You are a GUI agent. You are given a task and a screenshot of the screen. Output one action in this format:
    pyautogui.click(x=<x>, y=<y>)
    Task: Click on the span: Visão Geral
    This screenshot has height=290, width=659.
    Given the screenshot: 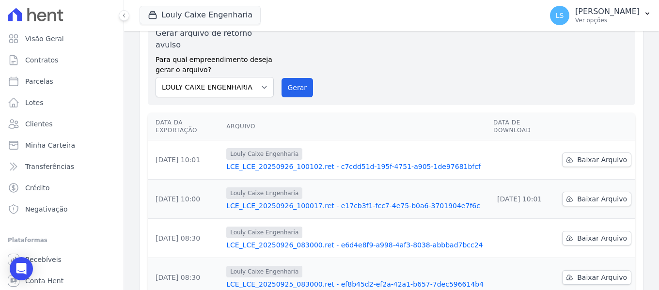 What is the action you would take?
    pyautogui.click(x=45, y=39)
    